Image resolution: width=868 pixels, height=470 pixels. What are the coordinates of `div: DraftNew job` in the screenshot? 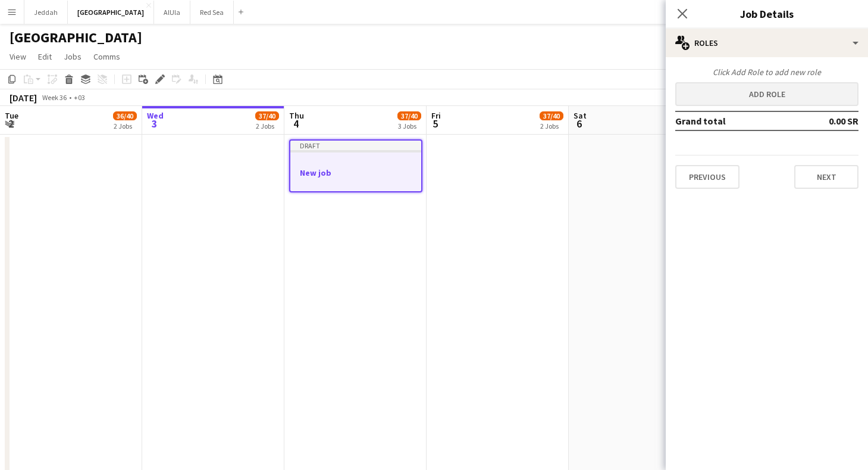 It's located at (356, 165).